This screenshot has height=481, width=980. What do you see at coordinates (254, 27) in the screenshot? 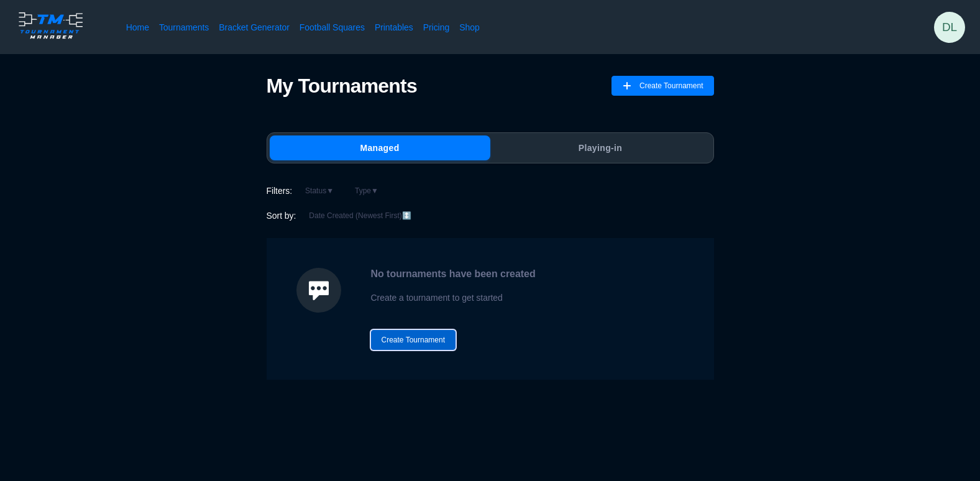
I see `a: Bracket Generator` at bounding box center [254, 27].